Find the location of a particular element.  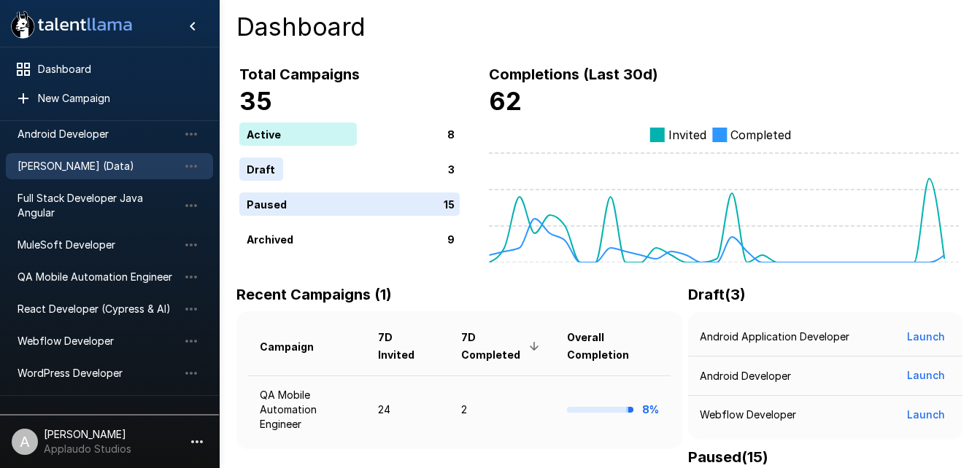

b: Recent Campaigns (1) is located at coordinates (314, 295).